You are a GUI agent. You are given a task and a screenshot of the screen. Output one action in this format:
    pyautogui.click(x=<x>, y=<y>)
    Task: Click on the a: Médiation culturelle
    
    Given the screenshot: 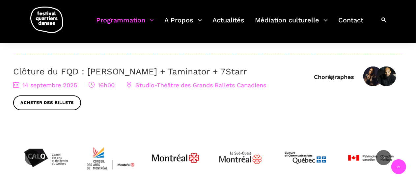 What is the action you would take?
    pyautogui.click(x=291, y=24)
    